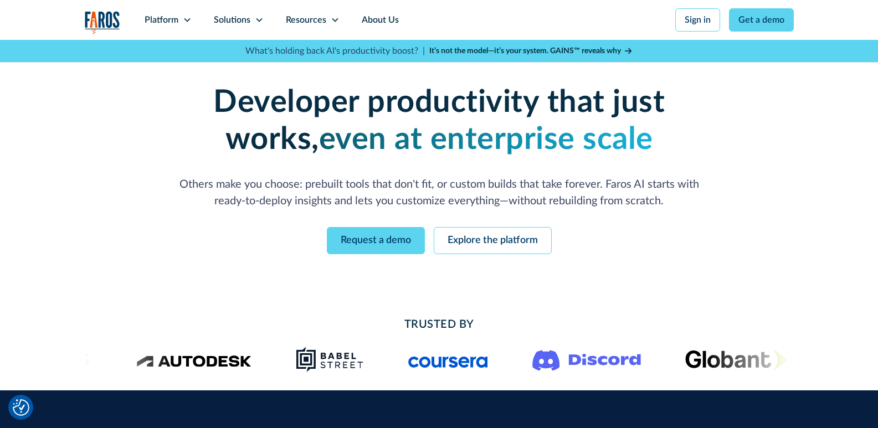 The image size is (878, 428). I want to click on div: Platform, so click(161, 20).